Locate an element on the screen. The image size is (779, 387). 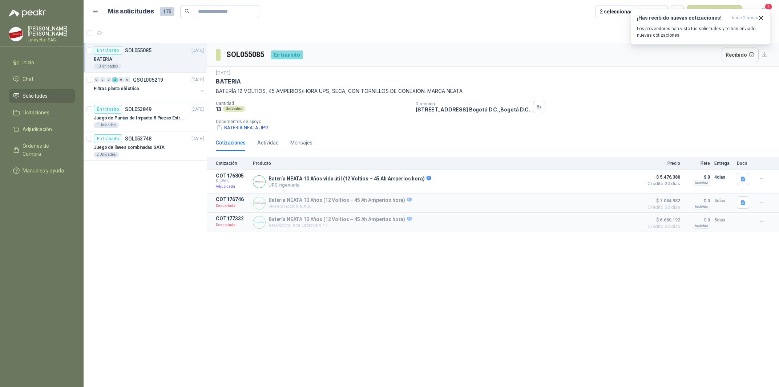
span: 175 is located at coordinates (167, 12).